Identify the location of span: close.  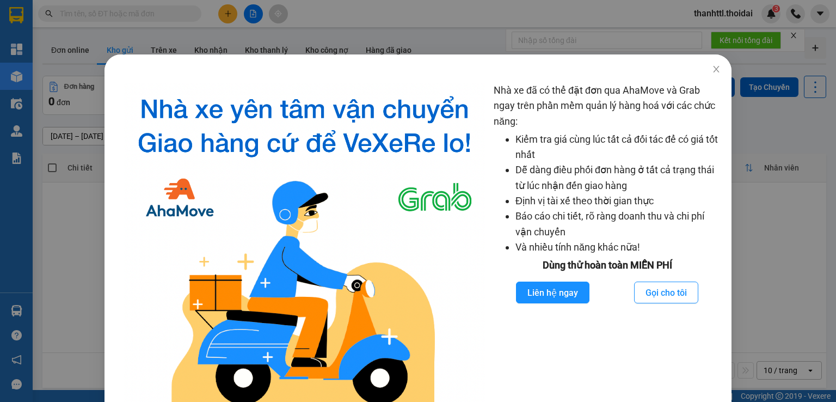
(717, 69).